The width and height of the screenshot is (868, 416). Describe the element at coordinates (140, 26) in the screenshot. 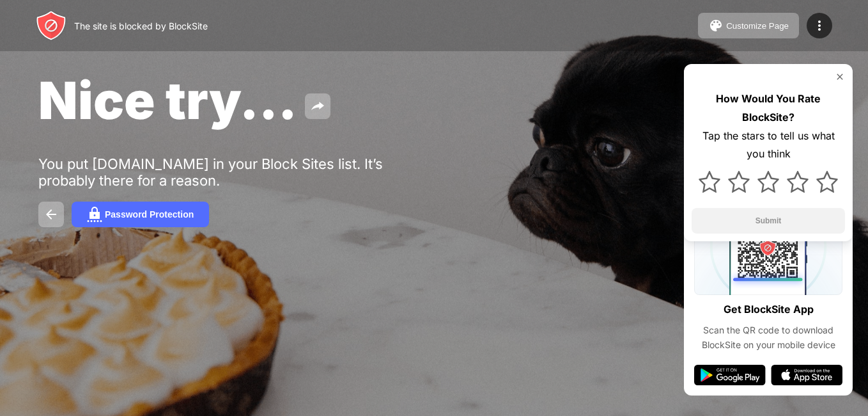

I see `div: The site is blocked by BlockSite` at that location.